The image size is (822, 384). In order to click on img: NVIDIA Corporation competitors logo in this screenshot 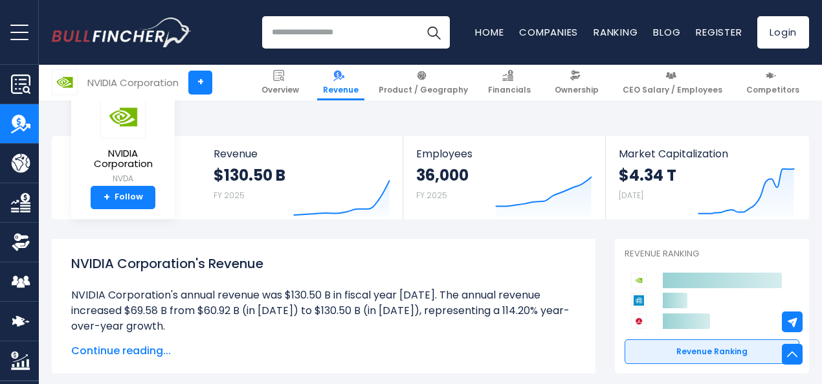, I will do `click(639, 280)`.